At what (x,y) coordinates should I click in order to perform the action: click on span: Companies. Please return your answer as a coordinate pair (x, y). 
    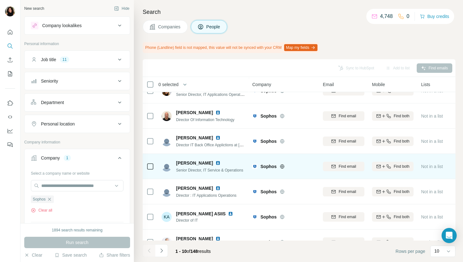
    Looking at the image, I should click on (169, 27).